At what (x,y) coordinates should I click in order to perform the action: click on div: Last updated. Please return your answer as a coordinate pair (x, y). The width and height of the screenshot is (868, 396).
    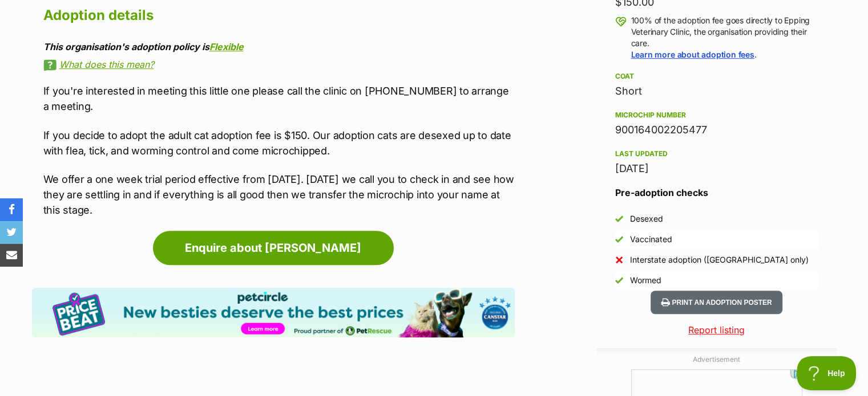
    Looking at the image, I should click on (716, 154).